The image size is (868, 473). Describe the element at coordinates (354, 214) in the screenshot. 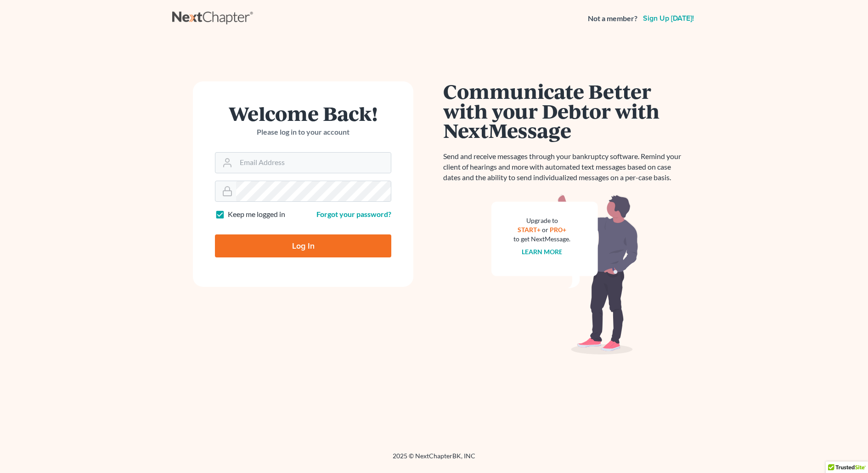

I see `a: Forgot your password?` at that location.